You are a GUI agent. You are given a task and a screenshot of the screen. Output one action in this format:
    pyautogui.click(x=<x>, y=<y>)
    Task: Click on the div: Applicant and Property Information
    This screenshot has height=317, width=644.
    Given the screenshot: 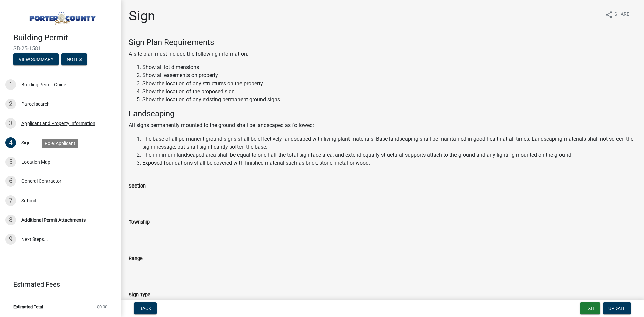 What is the action you would take?
    pyautogui.click(x=58, y=123)
    